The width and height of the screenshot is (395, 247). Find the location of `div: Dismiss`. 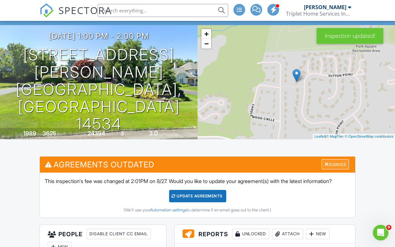

div: Dismiss is located at coordinates (335, 164).